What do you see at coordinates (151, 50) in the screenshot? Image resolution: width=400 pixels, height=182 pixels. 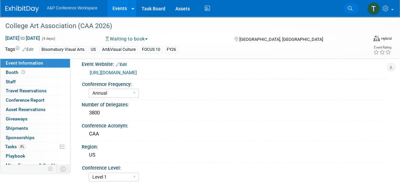 I see `div: FOCUS 10` at bounding box center [151, 50].